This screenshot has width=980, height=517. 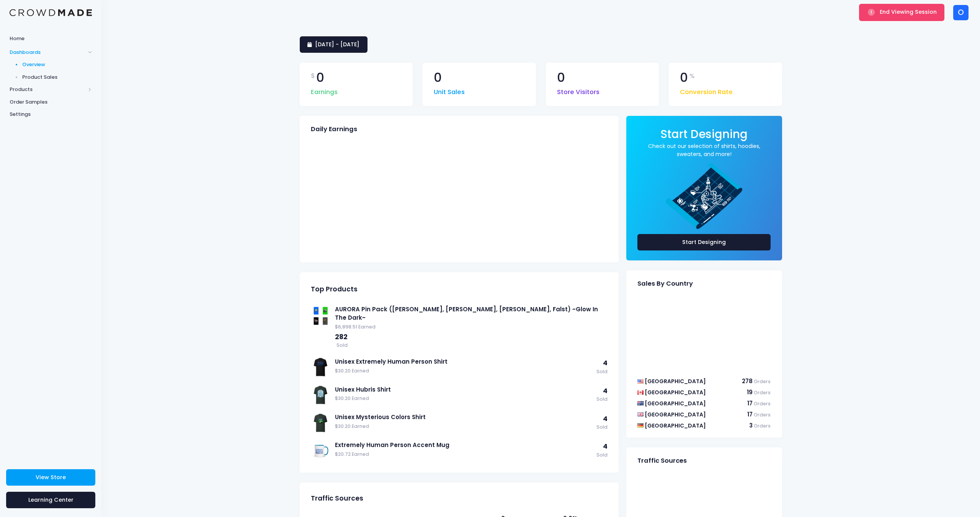 I want to click on span: Conversion Rate, so click(x=706, y=90).